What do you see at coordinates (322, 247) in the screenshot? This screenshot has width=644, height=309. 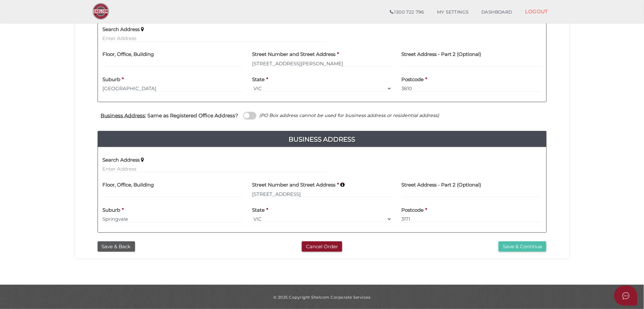 I see `button: Cancel Order` at bounding box center [322, 247].